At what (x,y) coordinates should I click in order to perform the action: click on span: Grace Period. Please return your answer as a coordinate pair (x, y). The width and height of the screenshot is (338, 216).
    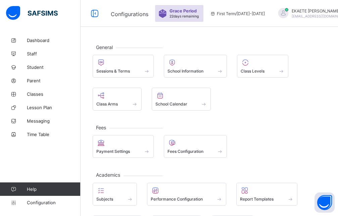
    Looking at the image, I should click on (183, 11).